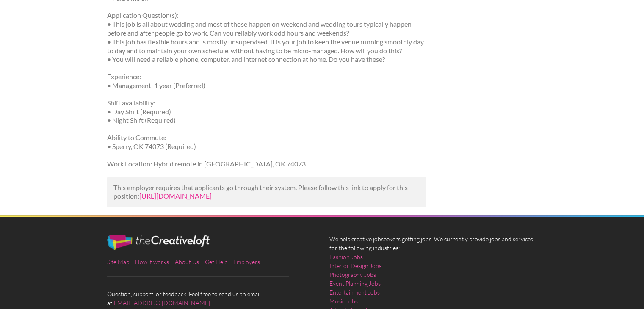 The height and width of the screenshot is (309, 644). Describe the element at coordinates (216, 262) in the screenshot. I see `a: Get Help` at that location.